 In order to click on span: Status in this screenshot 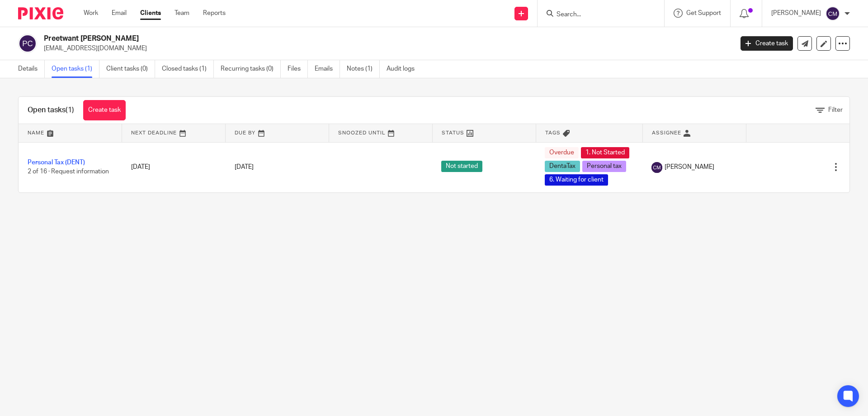, I will do `click(453, 132)`.